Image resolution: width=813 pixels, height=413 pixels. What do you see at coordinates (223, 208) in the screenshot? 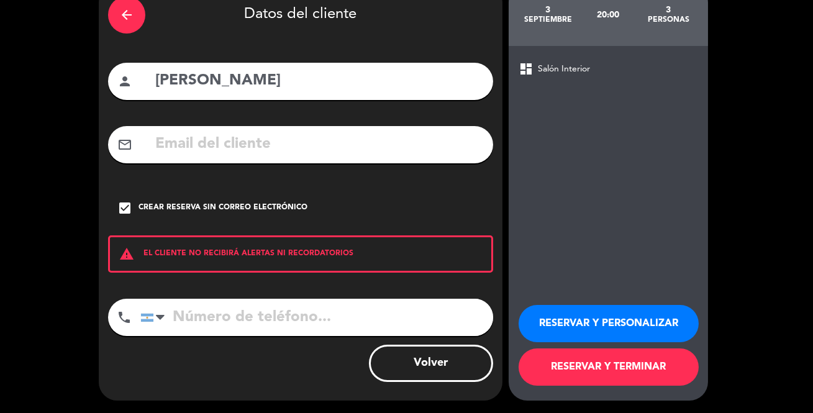
I see `div: Crear reserva sin correo electrónico` at bounding box center [223, 208].